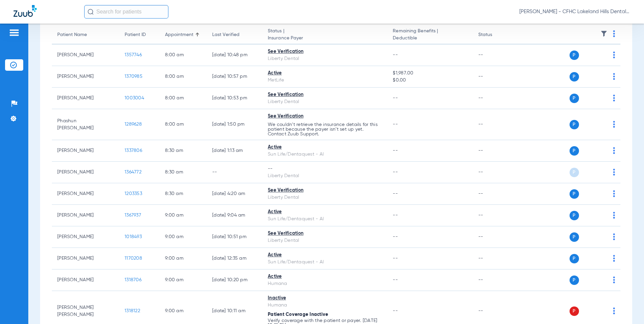 The width and height of the screenshot is (644, 324). I want to click on span: 1203353, so click(133, 194).